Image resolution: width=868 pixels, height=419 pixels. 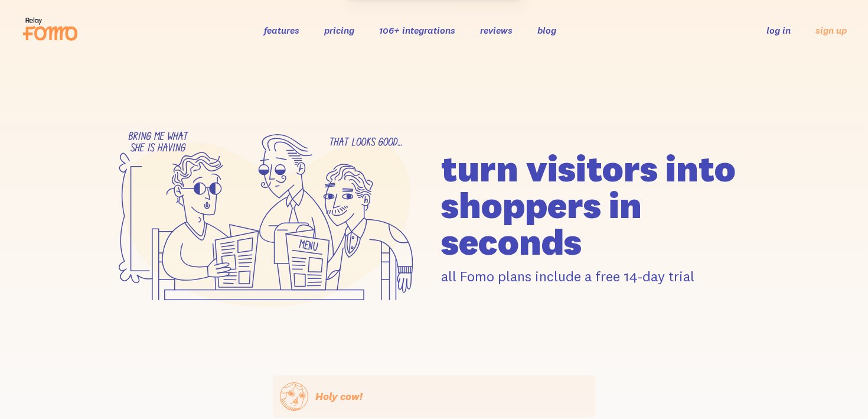 What do you see at coordinates (339, 30) in the screenshot?
I see `a: pricing` at bounding box center [339, 30].